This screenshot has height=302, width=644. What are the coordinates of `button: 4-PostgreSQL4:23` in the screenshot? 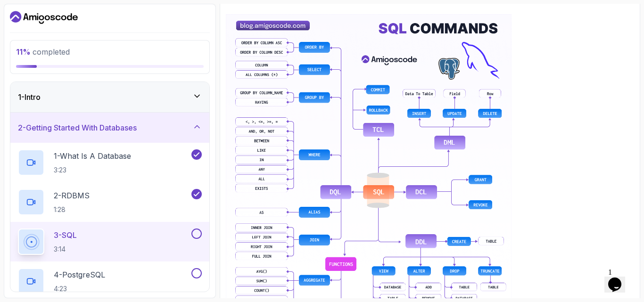 It's located at (110, 281).